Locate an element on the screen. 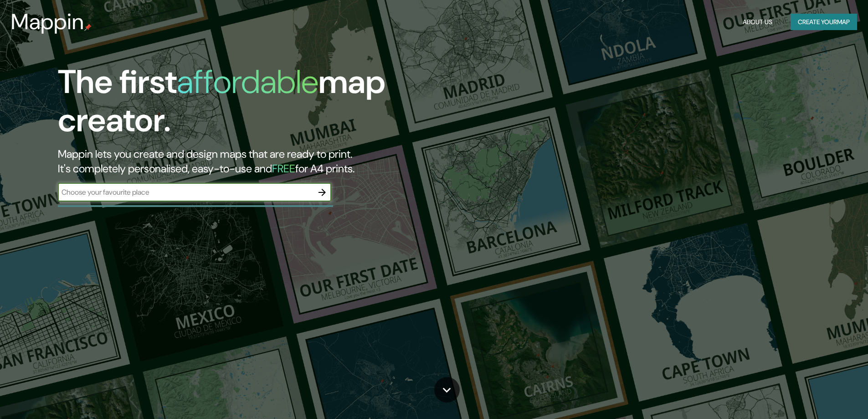 Image resolution: width=868 pixels, height=419 pixels. h1: affordable is located at coordinates (247, 81).